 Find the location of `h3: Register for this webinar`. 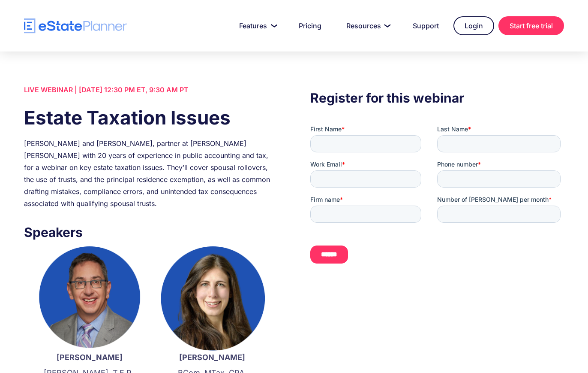

h3: Register for this webinar is located at coordinates (437, 98).